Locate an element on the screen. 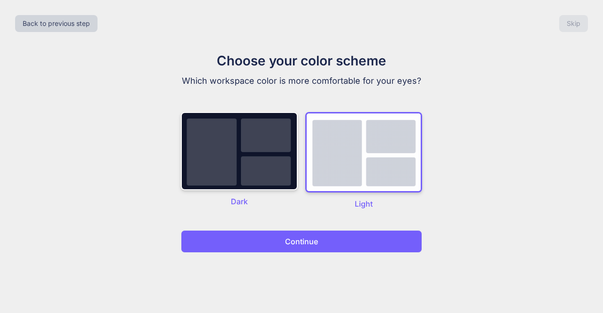 This screenshot has width=603, height=313. p: Which workspace color is more comfortable for your eyes? is located at coordinates (301, 81).